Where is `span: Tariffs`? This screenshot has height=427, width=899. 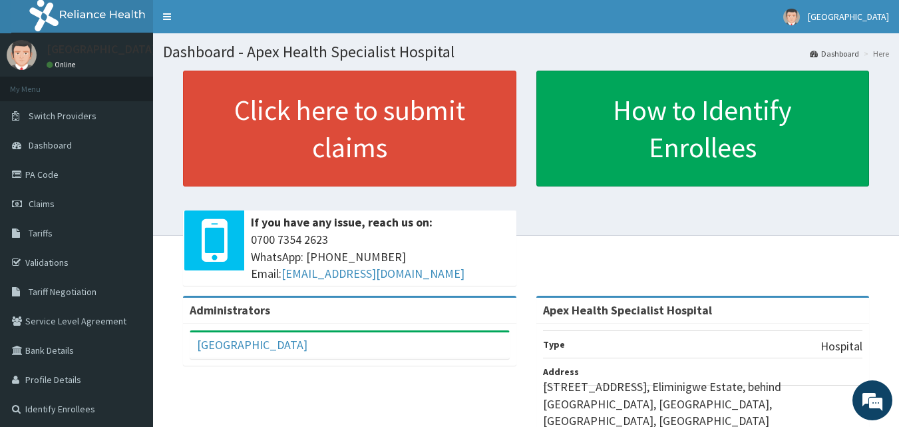 span: Tariffs is located at coordinates (41, 233).